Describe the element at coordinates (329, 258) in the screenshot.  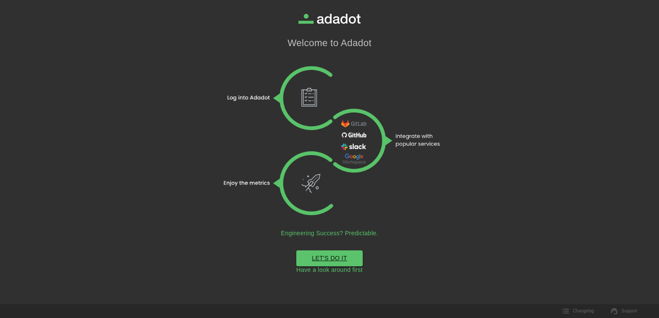
I see `a: LET'S DO IT` at that location.